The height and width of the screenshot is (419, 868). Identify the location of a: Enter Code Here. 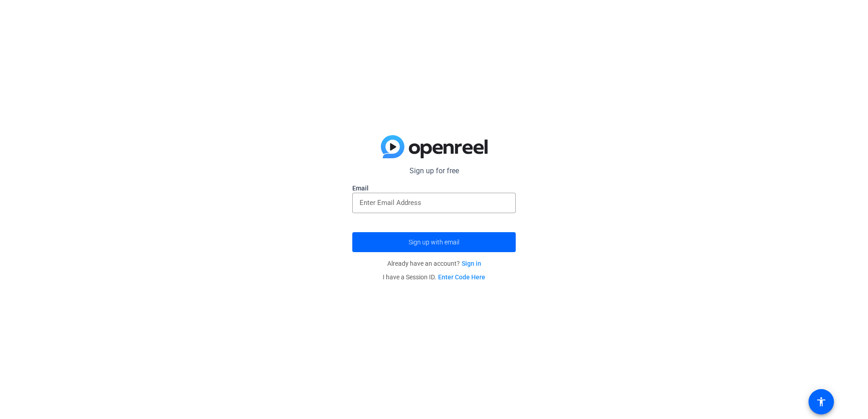
(462, 277).